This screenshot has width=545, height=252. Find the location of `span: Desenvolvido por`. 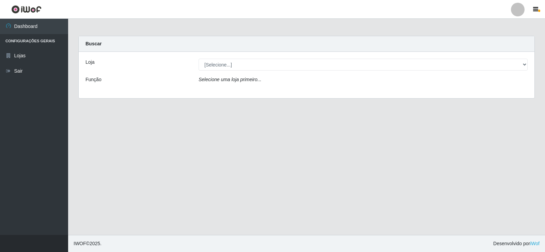

span: Desenvolvido por is located at coordinates (516, 243).